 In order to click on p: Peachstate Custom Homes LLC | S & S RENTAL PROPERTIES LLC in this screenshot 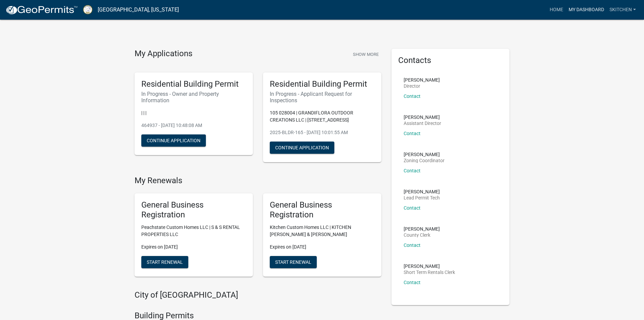, I will do `click(194, 230)`.